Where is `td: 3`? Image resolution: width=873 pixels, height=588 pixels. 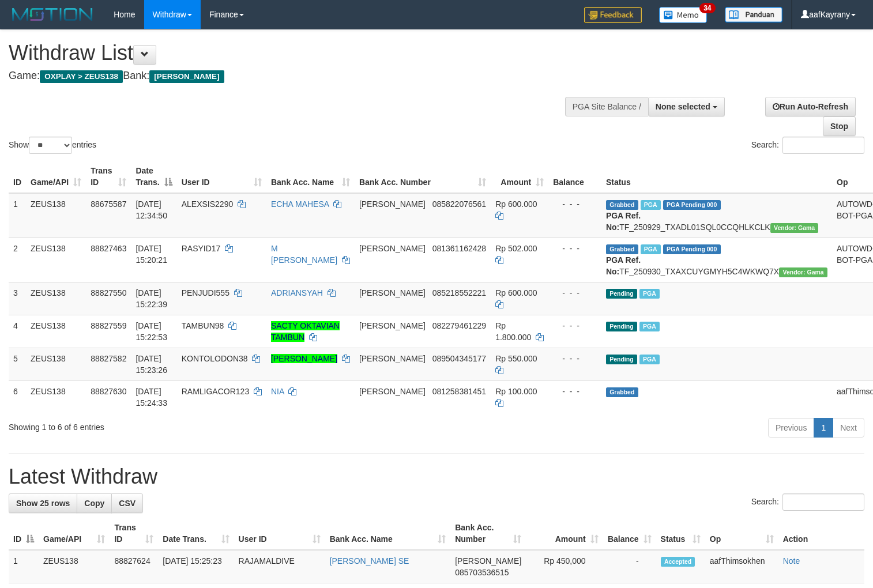
td: 3 is located at coordinates (18, 298).